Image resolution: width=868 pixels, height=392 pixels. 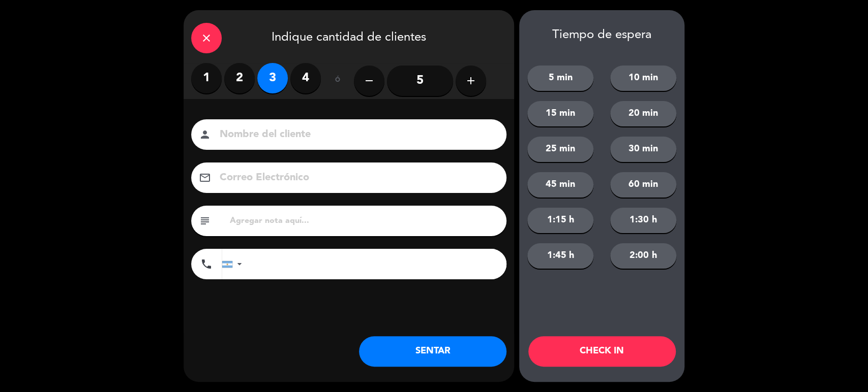 I want to click on button: 60 min, so click(x=643, y=185).